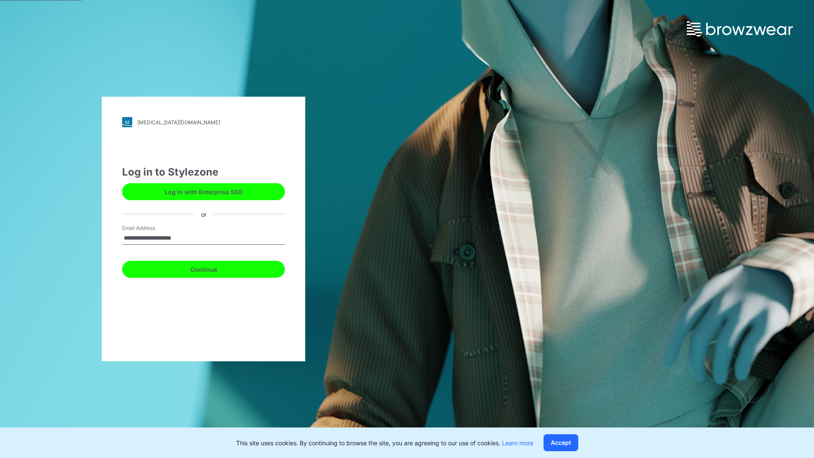 The width and height of the screenshot is (814, 458). What do you see at coordinates (561, 443) in the screenshot?
I see `button: Accept` at bounding box center [561, 443].